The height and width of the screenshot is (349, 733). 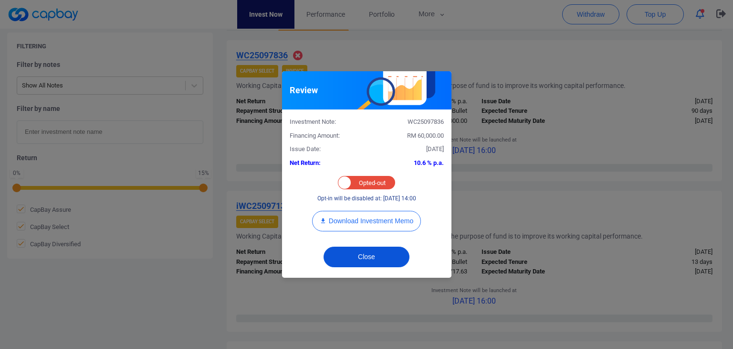 I want to click on div: Investment Note:, so click(x=325, y=122).